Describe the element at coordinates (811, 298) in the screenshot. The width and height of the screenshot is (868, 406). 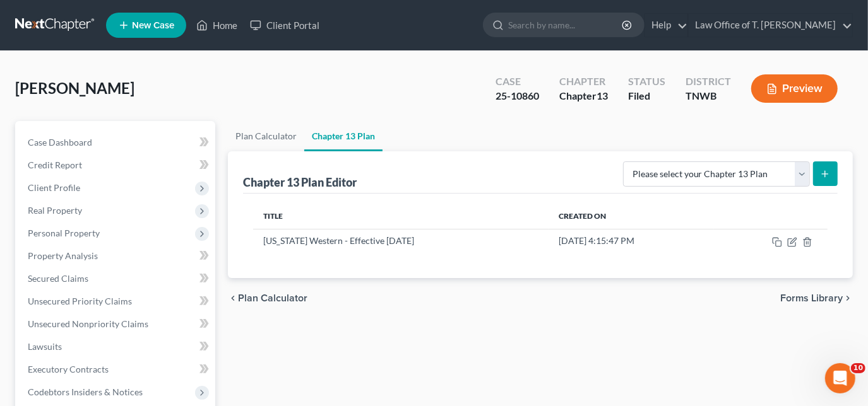
I see `span: Forms Library` at that location.